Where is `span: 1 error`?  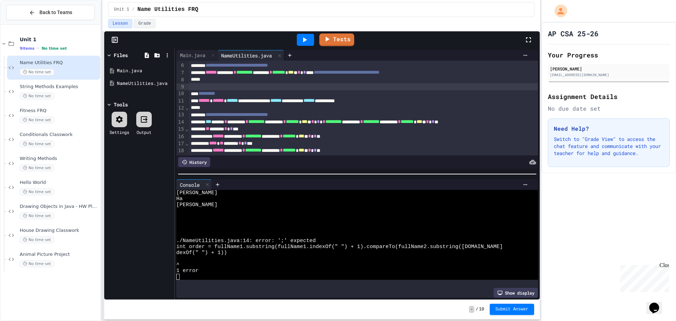 span: 1 error is located at coordinates (187, 270).